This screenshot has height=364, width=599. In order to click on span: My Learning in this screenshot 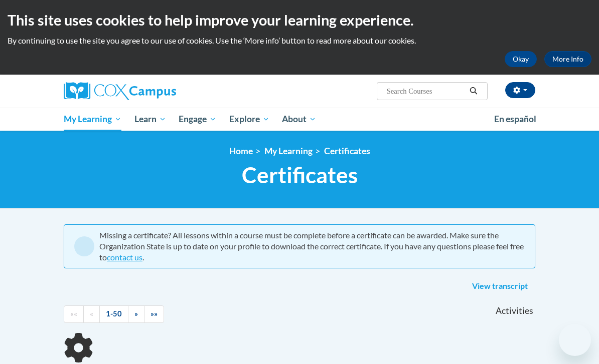, I will do `click(92, 119)`.